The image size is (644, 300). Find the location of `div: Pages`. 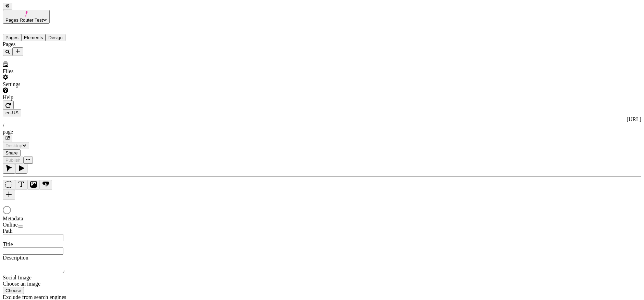

div: Pages is located at coordinates (44, 44).